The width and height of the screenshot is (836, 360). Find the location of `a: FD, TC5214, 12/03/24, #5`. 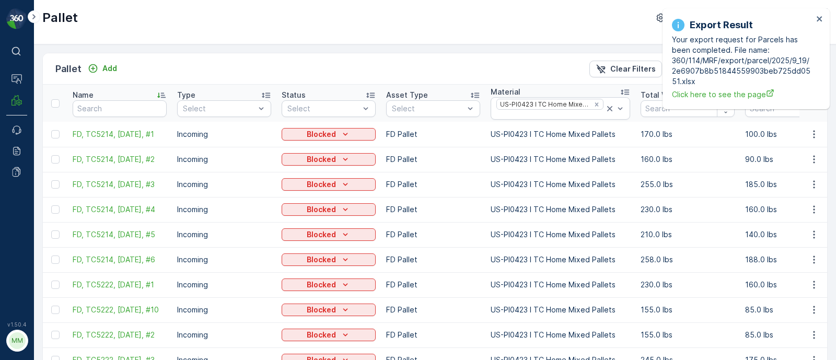

a: FD, TC5214, 12/03/24, #5 is located at coordinates (120, 235).